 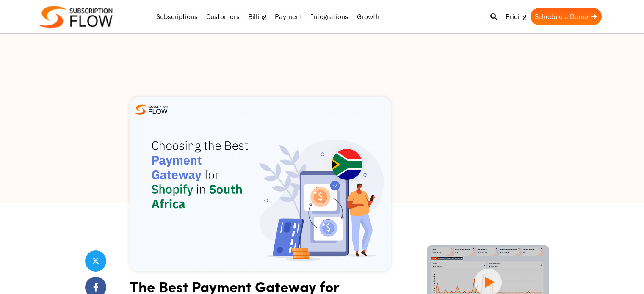 I want to click on a: Payment, so click(x=288, y=17).